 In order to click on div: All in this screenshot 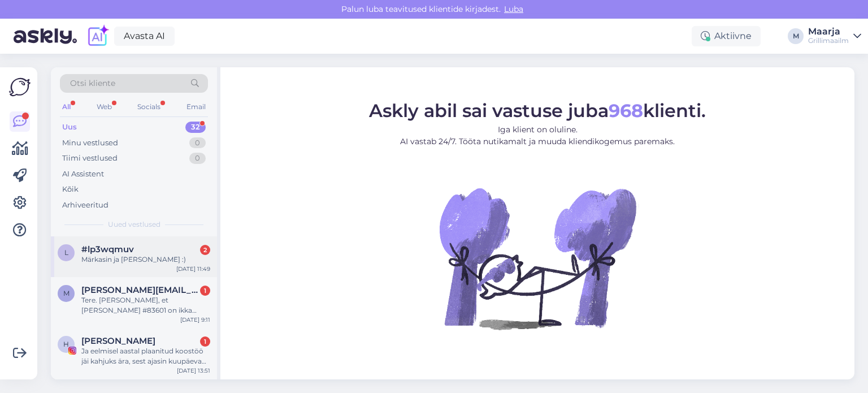, I will do `click(66, 107)`.